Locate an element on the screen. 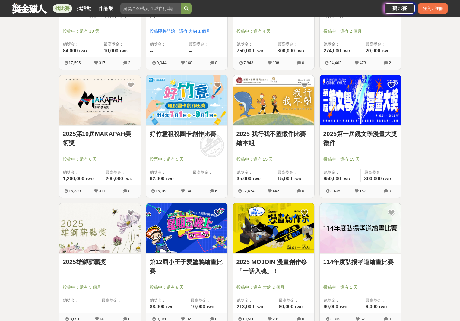  a: 找活動 is located at coordinates (84, 8).